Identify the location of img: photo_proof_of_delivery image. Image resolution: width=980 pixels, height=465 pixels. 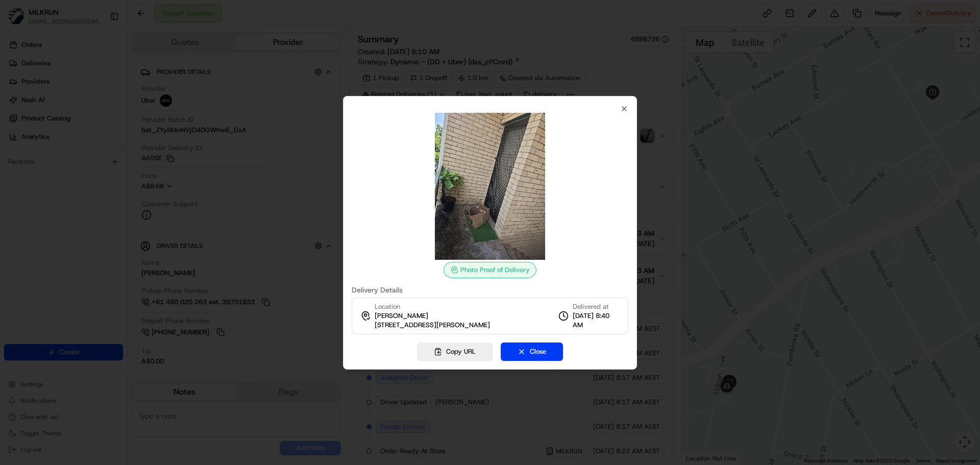
(490, 187).